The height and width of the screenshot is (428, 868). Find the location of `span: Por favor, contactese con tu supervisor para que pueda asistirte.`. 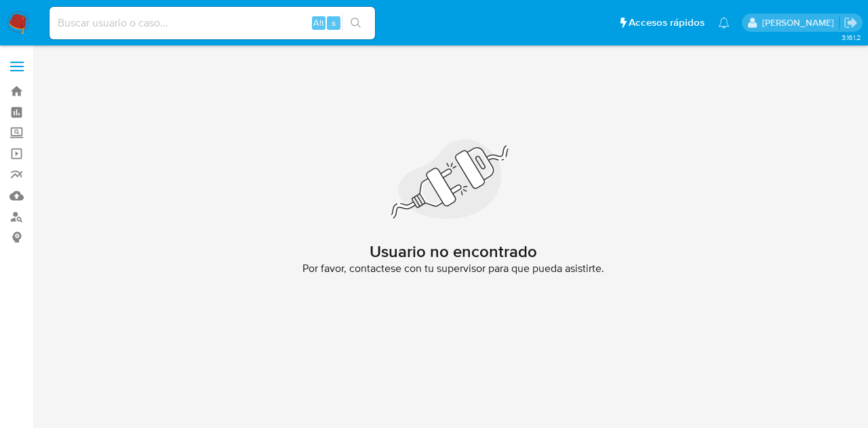

span: Por favor, contactese con tu supervisor para que pueda asistirte. is located at coordinates (453, 268).